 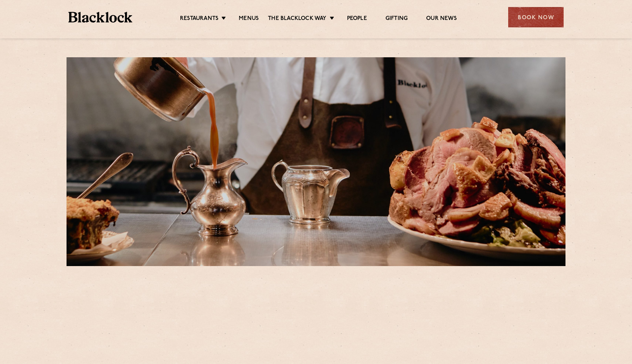 What do you see at coordinates (441, 19) in the screenshot?
I see `a: Our News` at bounding box center [441, 19].